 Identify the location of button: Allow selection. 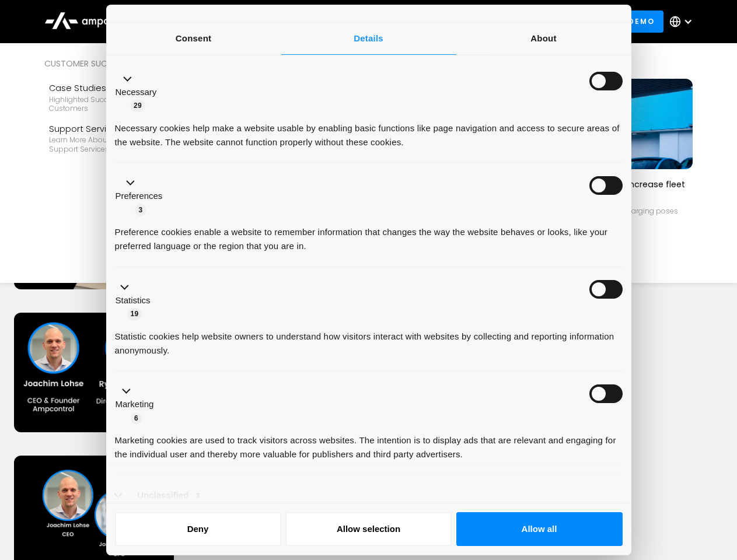
(368, 529).